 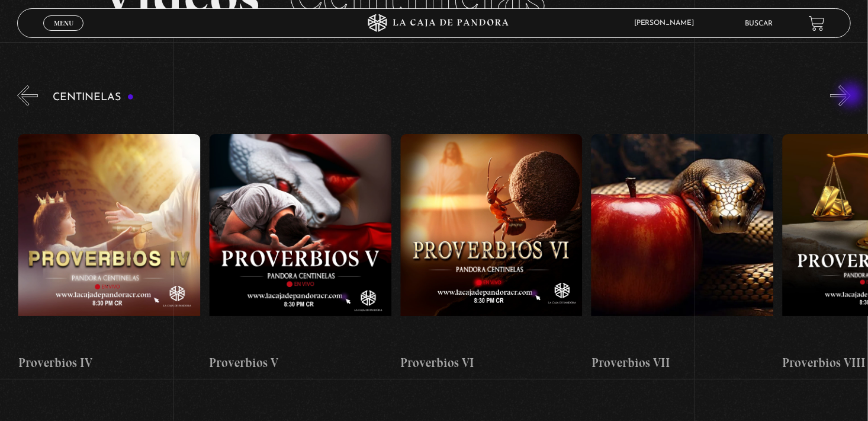 I want to click on h4: Proverbios VI, so click(x=491, y=363).